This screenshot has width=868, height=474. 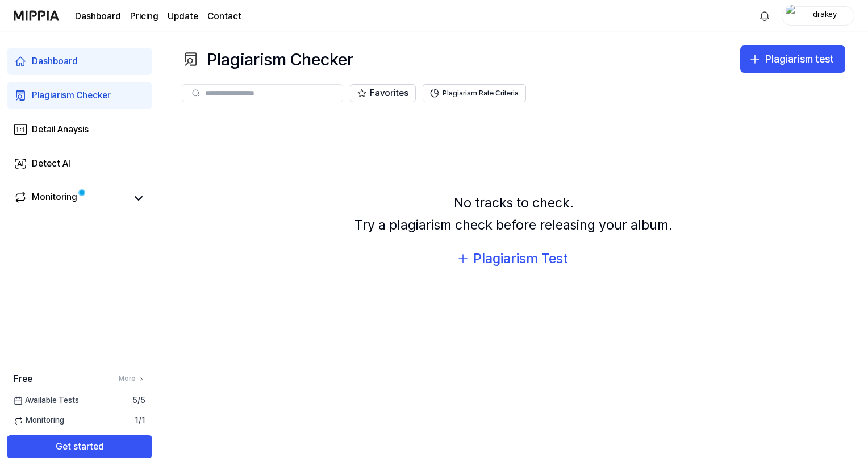 I want to click on div: Monitoring, so click(x=55, y=199).